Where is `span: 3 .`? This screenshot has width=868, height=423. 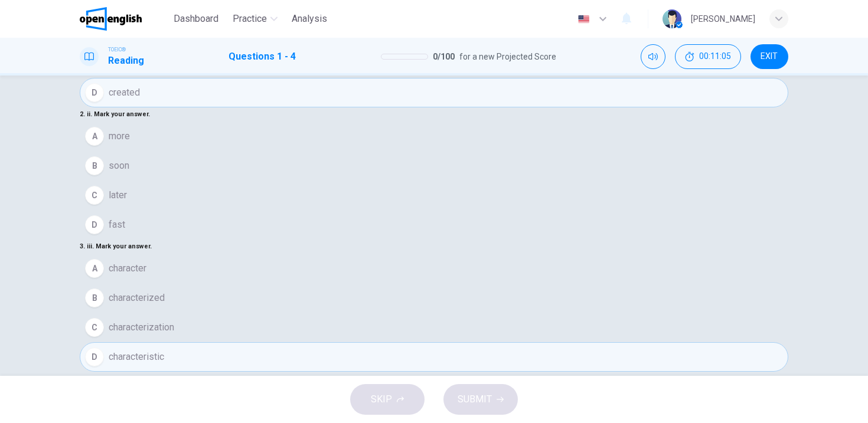 span: 3 . is located at coordinates (82, 246).